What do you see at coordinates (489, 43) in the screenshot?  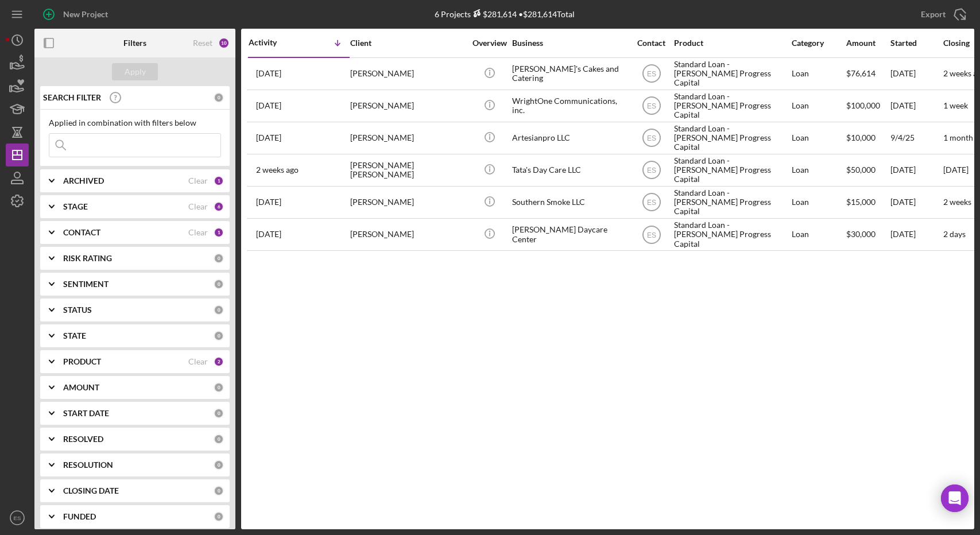 I see `div: Overview` at bounding box center [489, 43].